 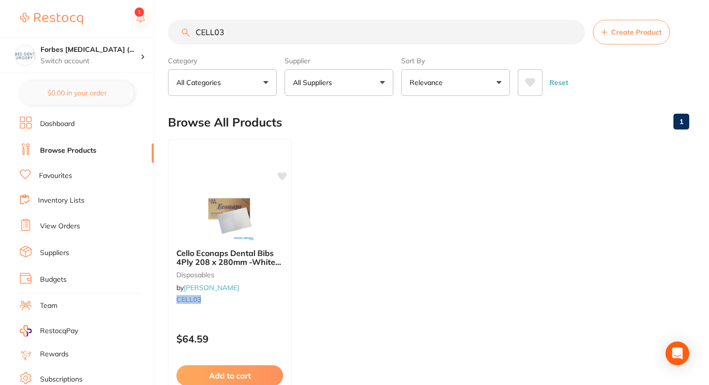 What do you see at coordinates (428, 83) in the screenshot?
I see `p: Relevance` at bounding box center [428, 83].